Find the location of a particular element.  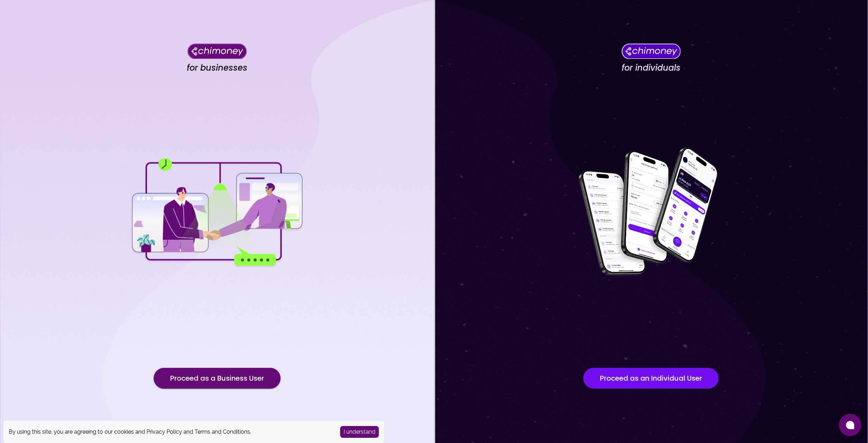

a: Terms and Conditions is located at coordinates (222, 431).